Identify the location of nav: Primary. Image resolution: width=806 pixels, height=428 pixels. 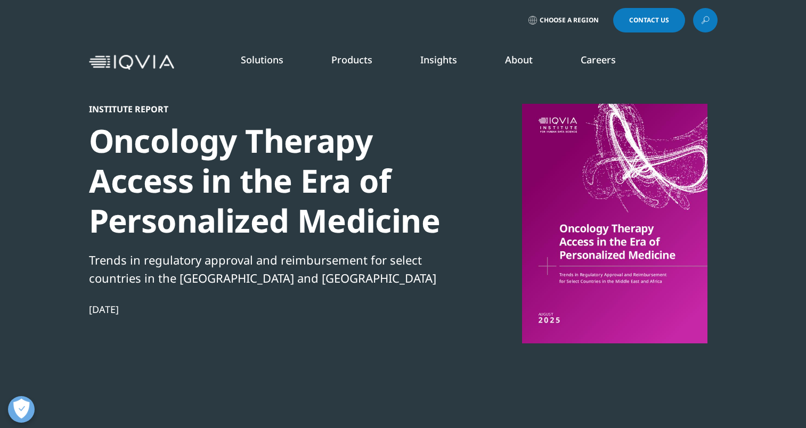
(448, 62).